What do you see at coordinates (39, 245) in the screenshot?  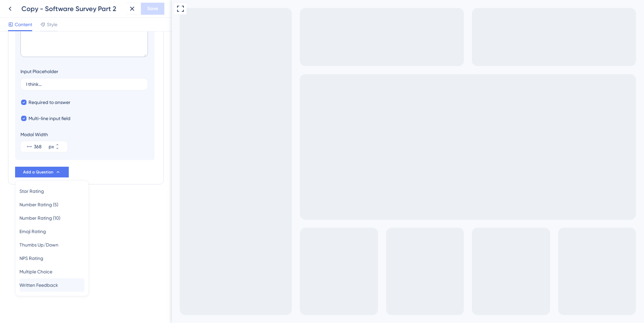 I see `span: Thumbs Up/Down` at bounding box center [39, 245].